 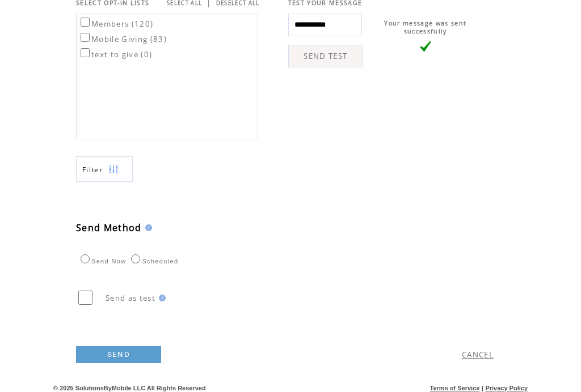 I want to click on span: Your message was sent successfully, so click(x=425, y=27).